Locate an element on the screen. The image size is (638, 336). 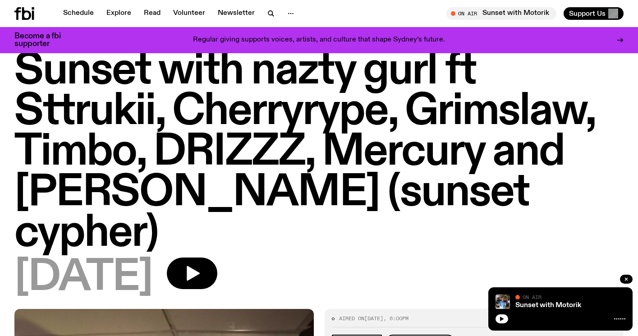
a: Explore is located at coordinates (119, 14).